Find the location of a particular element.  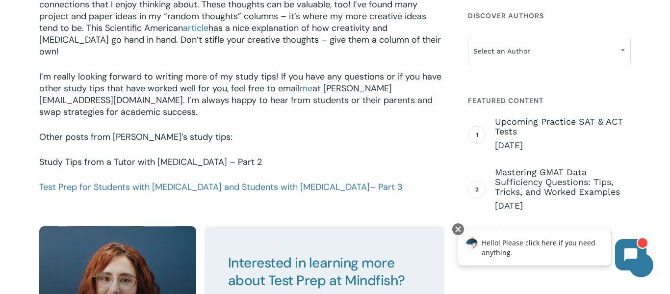

span: Mastering GMAT Data Sufficiency Questions: Tips, Tricks, and Worked Examples is located at coordinates (563, 182).